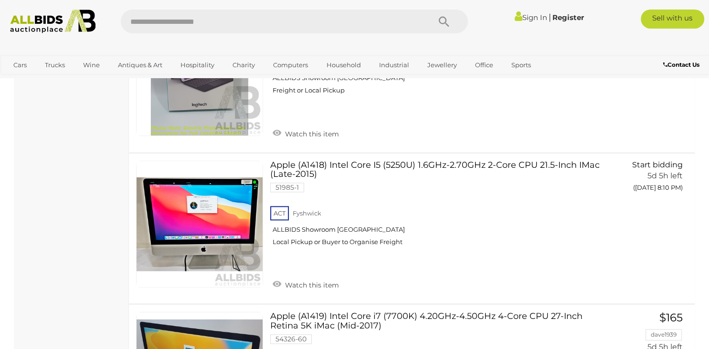 This screenshot has height=349, width=709. What do you see at coordinates (673, 19) in the screenshot?
I see `a: Sell with us` at bounding box center [673, 19].